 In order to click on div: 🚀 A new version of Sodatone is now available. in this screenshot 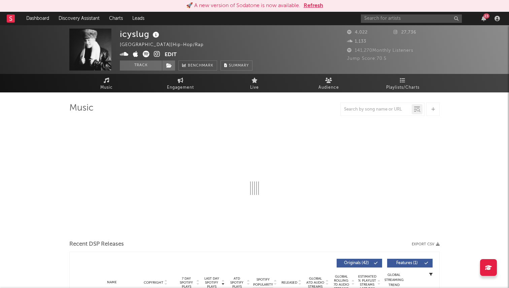, I will do `click(243, 6)`.